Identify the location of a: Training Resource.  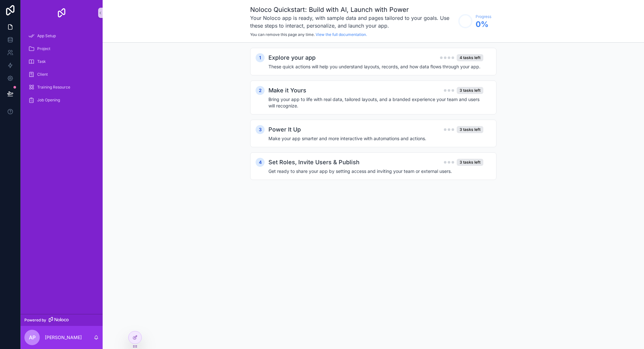
(62, 87).